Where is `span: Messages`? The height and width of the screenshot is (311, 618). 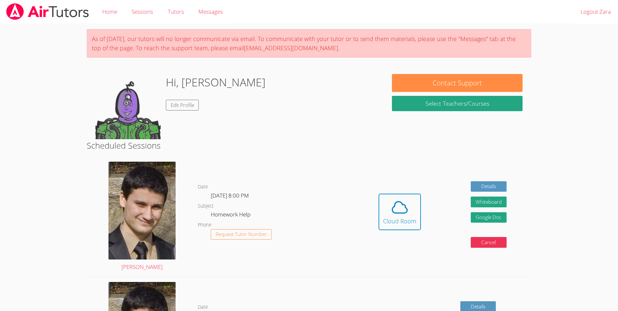
span: Messages is located at coordinates (210, 11).